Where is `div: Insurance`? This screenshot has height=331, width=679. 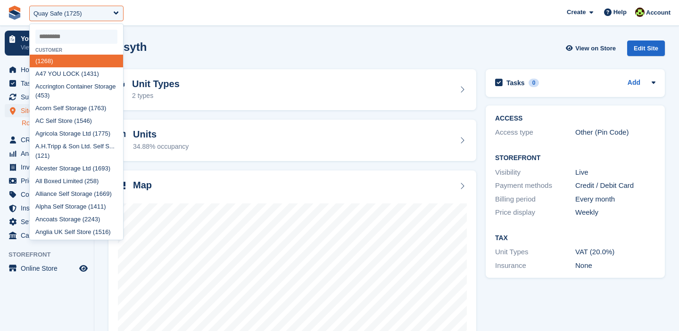 div: Insurance is located at coordinates (535, 266).